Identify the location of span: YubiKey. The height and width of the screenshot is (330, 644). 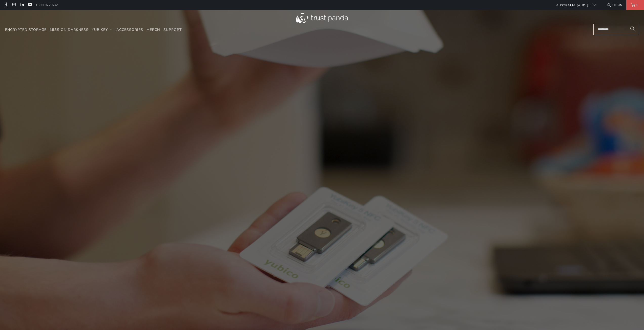
(100, 30).